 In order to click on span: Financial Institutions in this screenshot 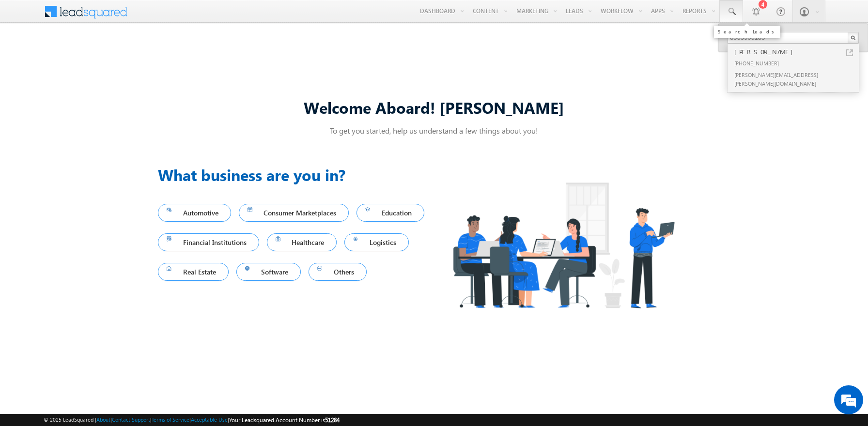, I will do `click(208, 242)`.